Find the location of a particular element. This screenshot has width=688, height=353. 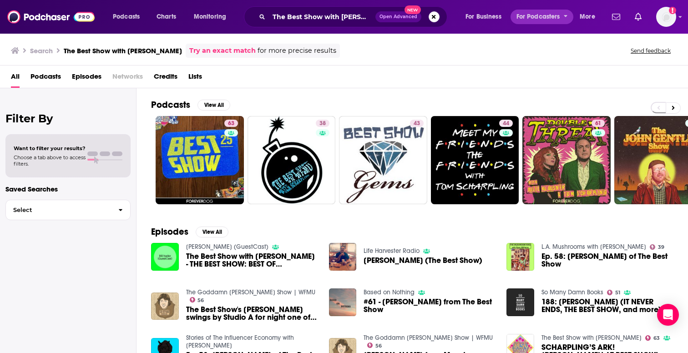

button: Select is located at coordinates (68, 210).